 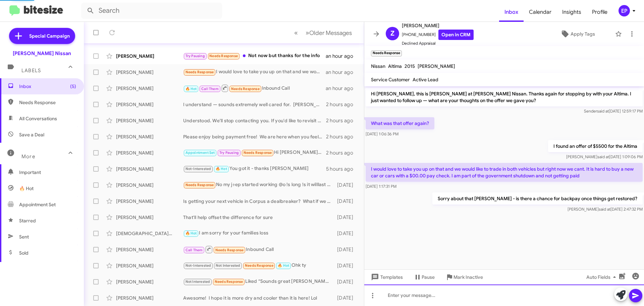 What do you see at coordinates (258, 249) in the screenshot?
I see `div: Inbound Call` at bounding box center [258, 249].